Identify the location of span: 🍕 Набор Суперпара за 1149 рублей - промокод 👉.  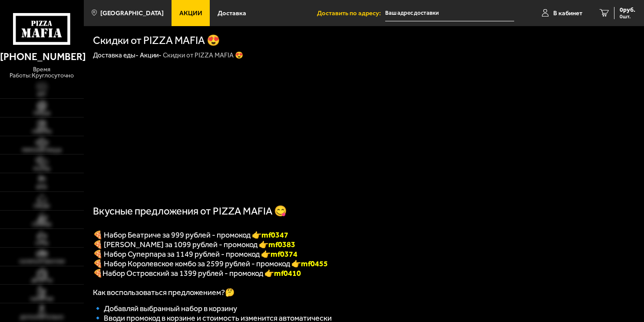
(195, 254).